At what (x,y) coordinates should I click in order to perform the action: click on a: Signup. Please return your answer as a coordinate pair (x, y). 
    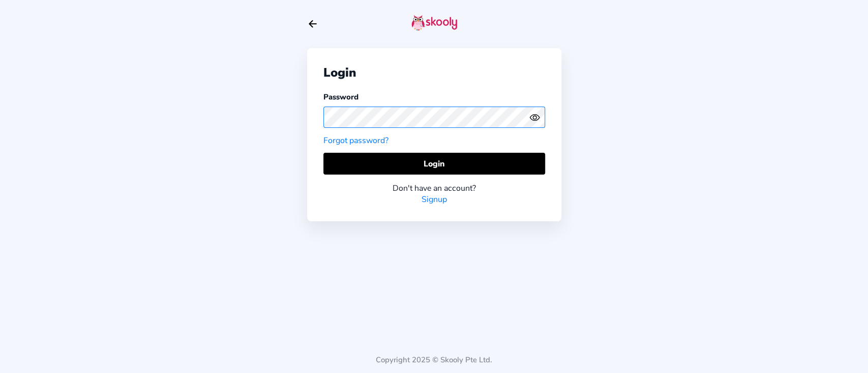
    Looking at the image, I should click on (434, 200).